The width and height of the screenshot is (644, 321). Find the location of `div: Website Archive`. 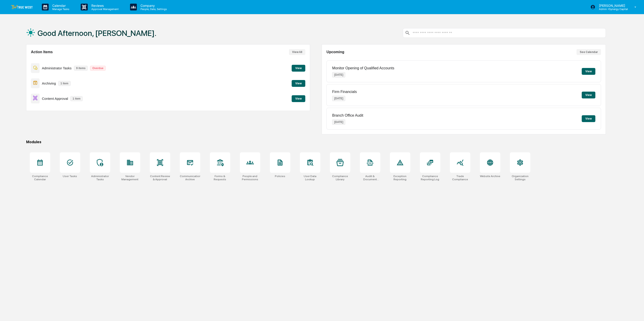

div: Website Archive is located at coordinates (490, 176).